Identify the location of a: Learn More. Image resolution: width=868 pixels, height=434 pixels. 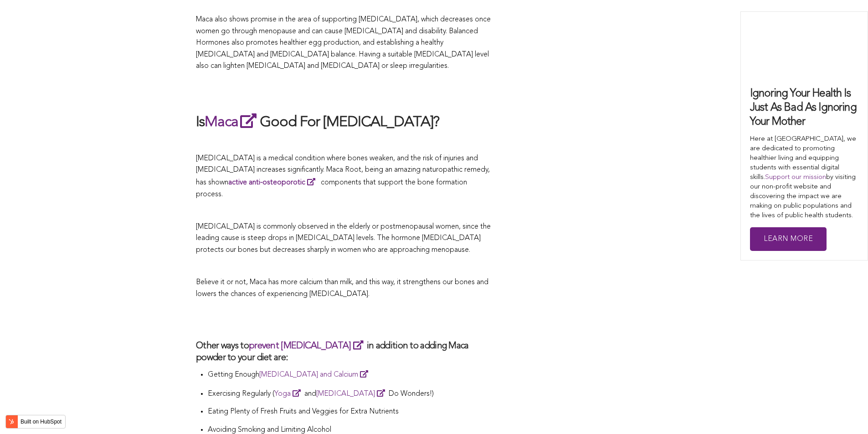
(788, 239).